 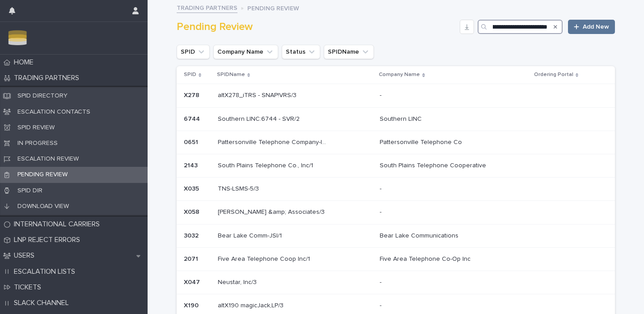 What do you see at coordinates (520, 26) in the screenshot?
I see `div: Search` at bounding box center [520, 26].